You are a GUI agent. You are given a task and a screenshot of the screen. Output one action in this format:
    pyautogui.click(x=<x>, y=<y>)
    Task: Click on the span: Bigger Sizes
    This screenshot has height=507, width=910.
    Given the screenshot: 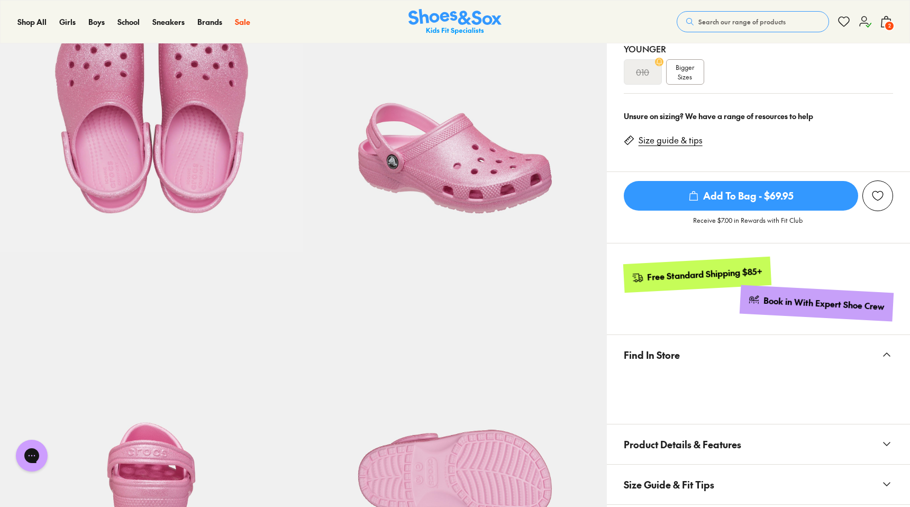 What is the action you would take?
    pyautogui.click(x=685, y=72)
    